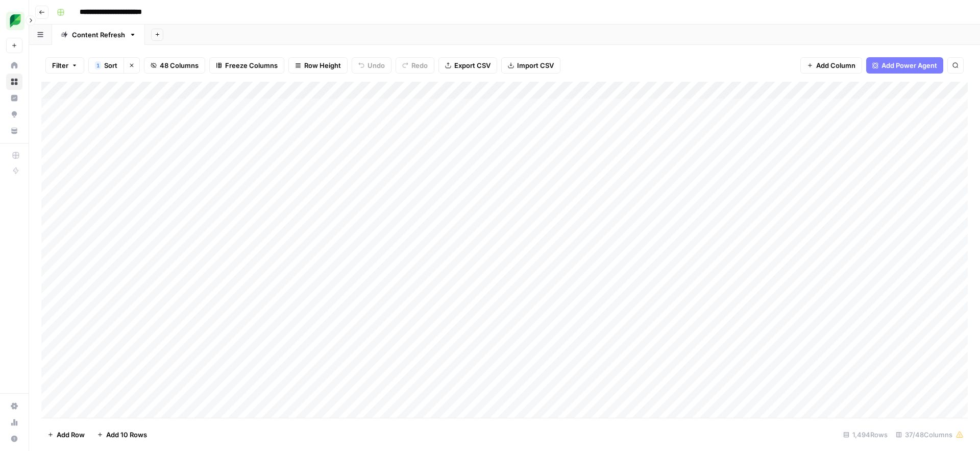 The image size is (980, 451). What do you see at coordinates (14, 66) in the screenshot?
I see `a: Home` at bounding box center [14, 66].